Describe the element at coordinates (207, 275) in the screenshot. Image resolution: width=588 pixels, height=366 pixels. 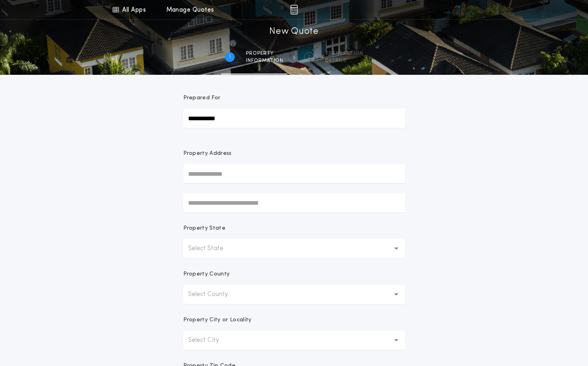
I see `p: Property County` at that location.